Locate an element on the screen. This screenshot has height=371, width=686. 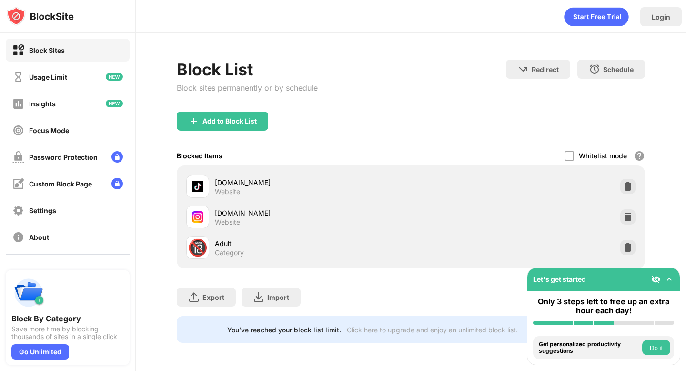
div: Focus Mode is located at coordinates (49, 130).